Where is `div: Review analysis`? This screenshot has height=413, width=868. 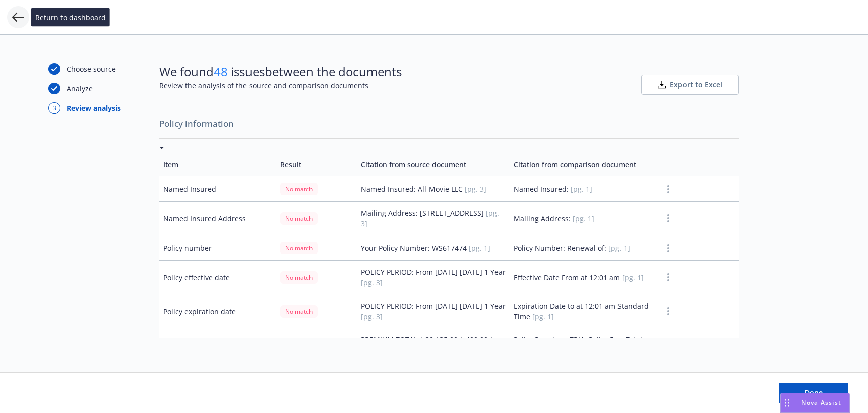 div: Review analysis is located at coordinates (94, 108).